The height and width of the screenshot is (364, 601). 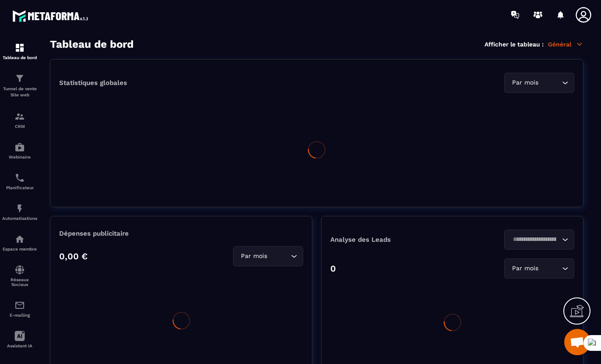 What do you see at coordinates (20, 308) in the screenshot?
I see `a: emailemailE-mailing` at bounding box center [20, 308].